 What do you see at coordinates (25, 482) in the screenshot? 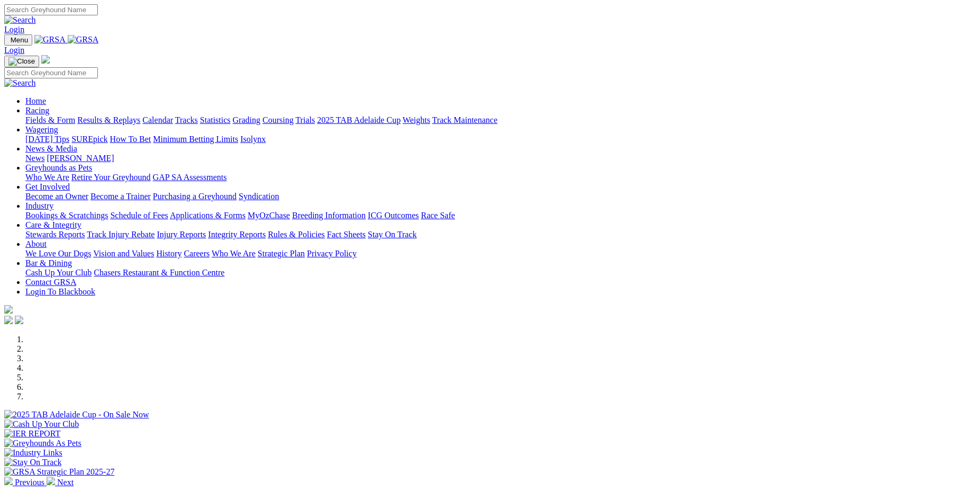
I see `a: Previous` at bounding box center [25, 482].